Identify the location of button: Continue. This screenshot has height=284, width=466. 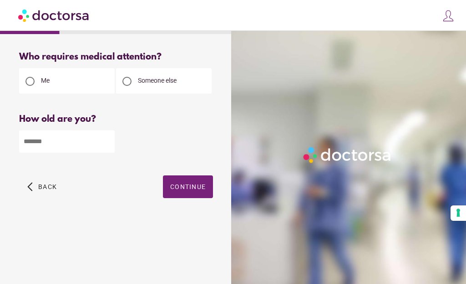
(188, 187).